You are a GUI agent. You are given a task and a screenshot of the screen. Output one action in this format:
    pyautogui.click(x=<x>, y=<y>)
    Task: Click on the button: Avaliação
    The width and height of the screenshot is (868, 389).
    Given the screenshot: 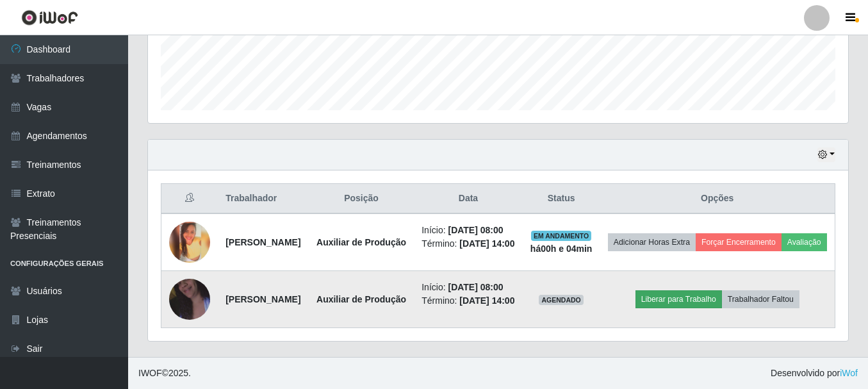 What is the action you would take?
    pyautogui.click(x=804, y=243)
    